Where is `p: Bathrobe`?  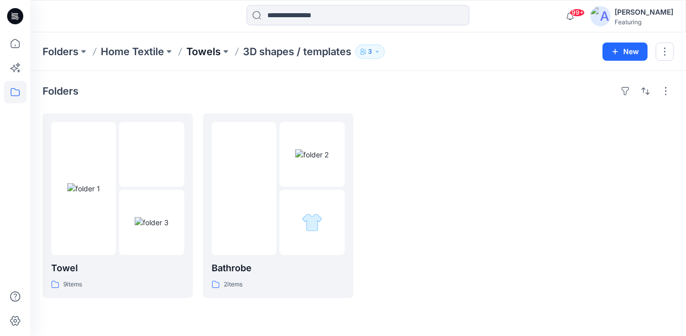
p: Bathrobe is located at coordinates (278, 268).